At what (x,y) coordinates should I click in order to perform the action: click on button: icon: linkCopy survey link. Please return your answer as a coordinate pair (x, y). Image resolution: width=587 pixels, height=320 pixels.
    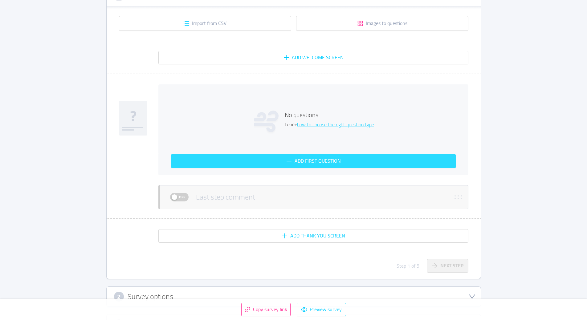
    Looking at the image, I should click on (266, 309).